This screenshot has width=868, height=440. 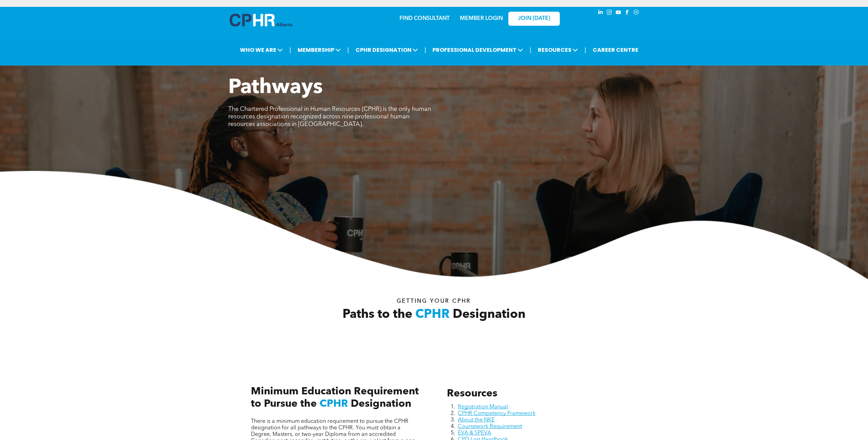 I want to click on span: Minimum Education Requirement to Pursue the, so click(x=334, y=397).